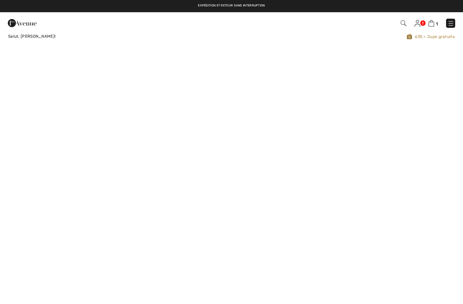 The height and width of the screenshot is (304, 463). Describe the element at coordinates (409, 36) in the screenshot. I see `img: Avenue Rewards` at that location.